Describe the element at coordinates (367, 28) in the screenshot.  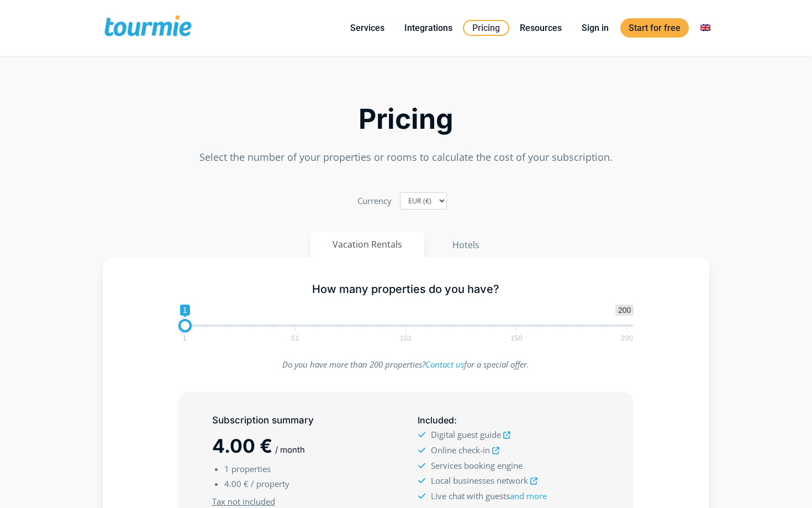
I see `a: Services` at that location.